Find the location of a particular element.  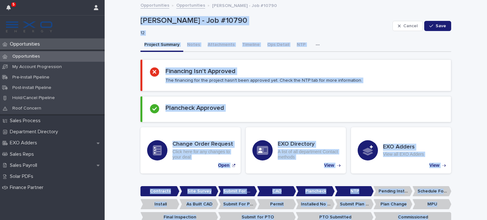

p: Schedule For Install is located at coordinates (432, 191).